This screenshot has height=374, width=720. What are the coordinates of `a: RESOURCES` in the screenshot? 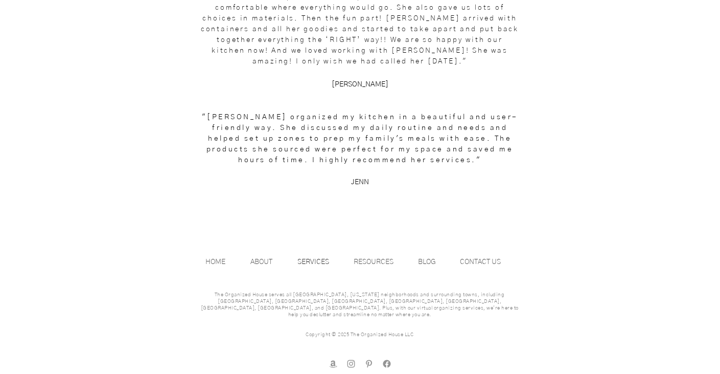 It's located at (381, 262).